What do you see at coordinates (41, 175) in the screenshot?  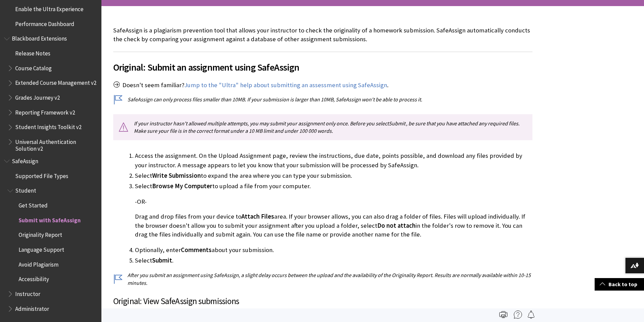 I see `span: Supported File Types` at bounding box center [41, 175].